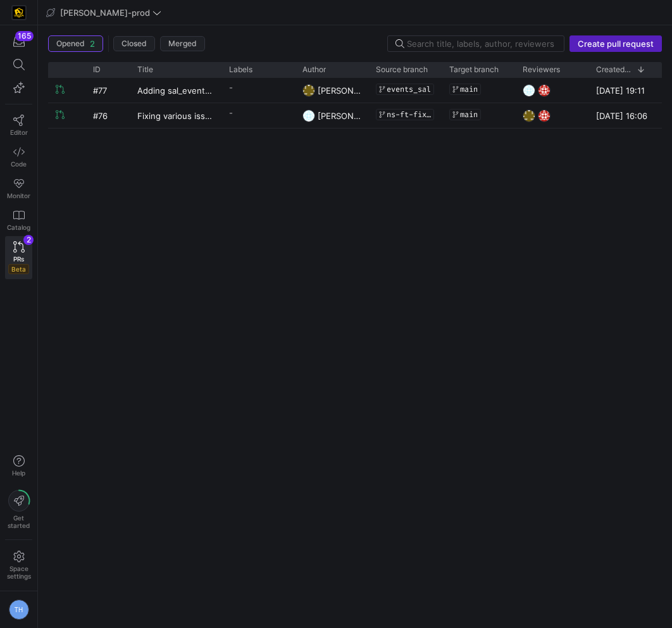 Image resolution: width=672 pixels, height=628 pixels. I want to click on span: 2, so click(92, 43).